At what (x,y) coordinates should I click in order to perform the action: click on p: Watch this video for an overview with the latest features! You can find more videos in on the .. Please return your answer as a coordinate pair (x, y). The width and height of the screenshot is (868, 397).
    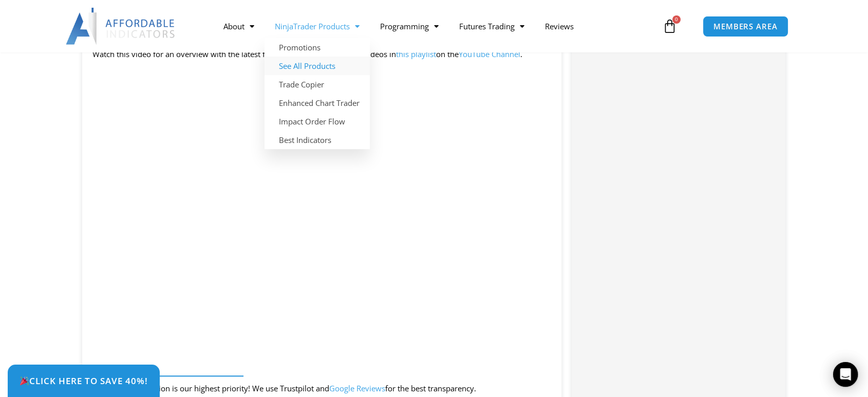
    Looking at the image, I should click on (322, 54).